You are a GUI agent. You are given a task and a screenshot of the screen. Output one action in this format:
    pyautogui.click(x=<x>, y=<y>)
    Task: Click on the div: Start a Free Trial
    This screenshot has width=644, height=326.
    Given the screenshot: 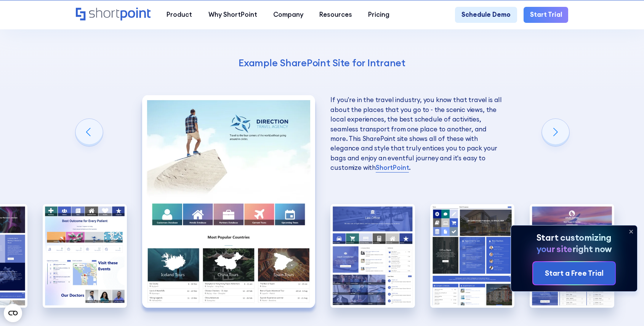 What is the action you would take?
    pyautogui.click(x=574, y=273)
    